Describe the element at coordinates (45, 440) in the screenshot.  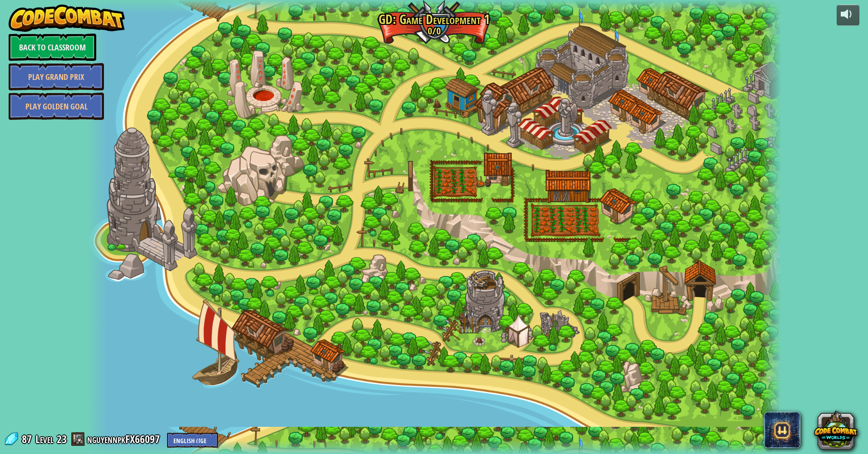
I see `span: Level` at that location.